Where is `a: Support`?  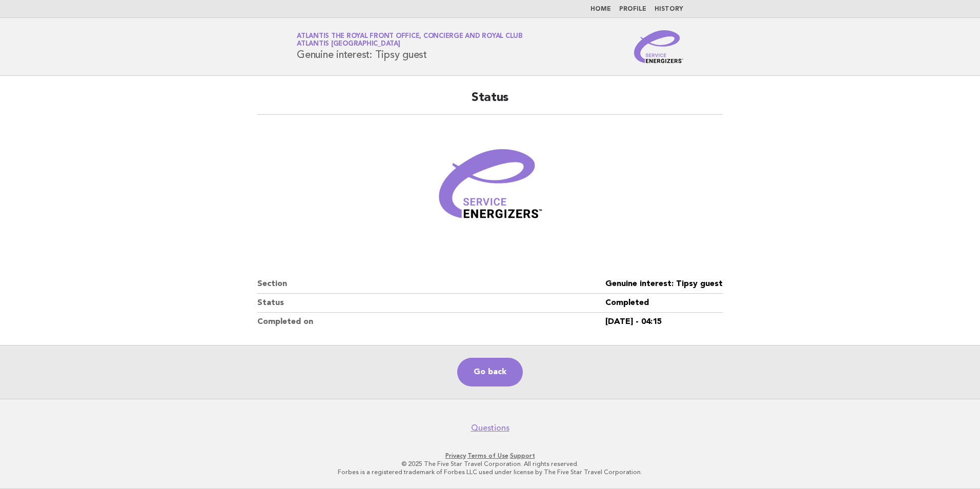 a: Support is located at coordinates (522, 456).